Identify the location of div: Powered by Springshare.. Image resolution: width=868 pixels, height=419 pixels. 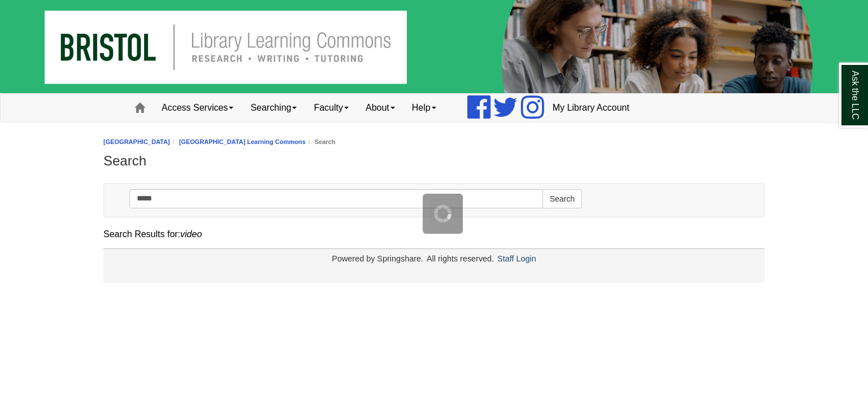
(378, 259).